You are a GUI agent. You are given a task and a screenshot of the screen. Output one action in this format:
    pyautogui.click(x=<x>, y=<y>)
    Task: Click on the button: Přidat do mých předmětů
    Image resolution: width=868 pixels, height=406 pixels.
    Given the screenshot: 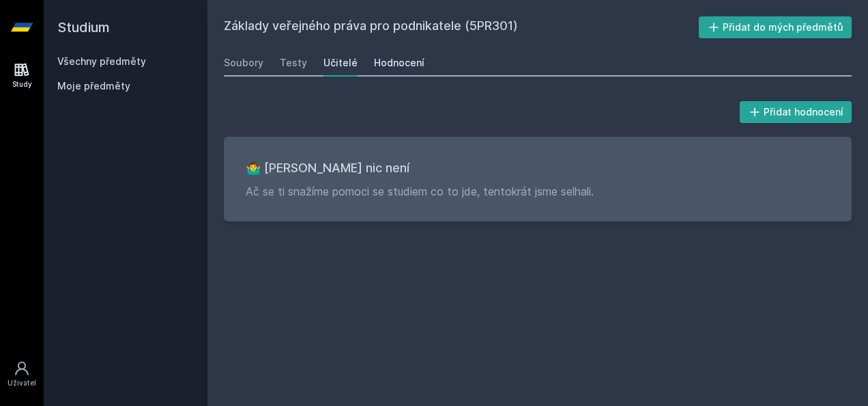 What is the action you would take?
    pyautogui.click(x=776, y=27)
    